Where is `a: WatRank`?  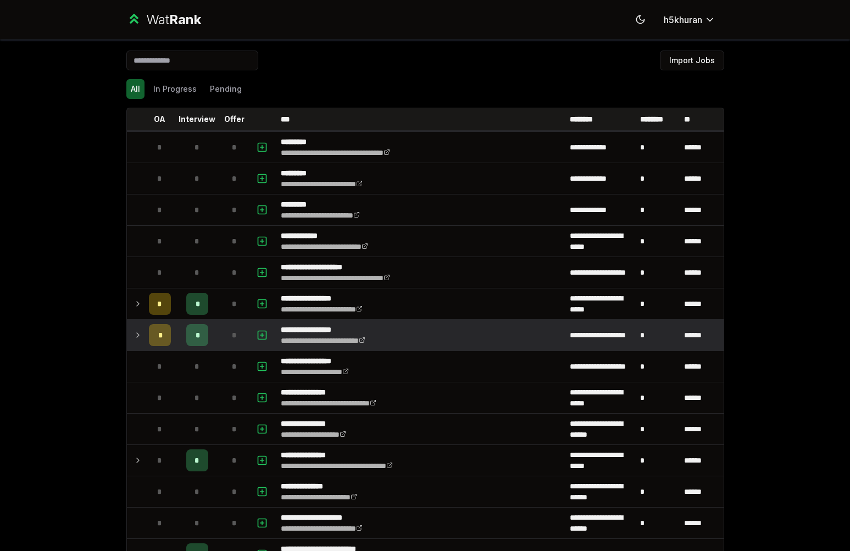 a: WatRank is located at coordinates (164, 20).